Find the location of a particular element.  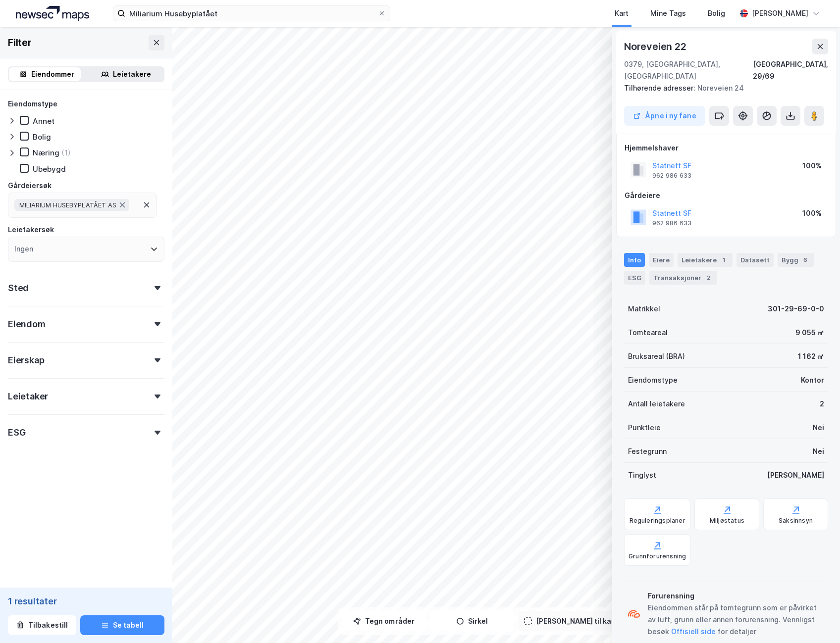

div: Hjemmelshaver is located at coordinates (726, 148).